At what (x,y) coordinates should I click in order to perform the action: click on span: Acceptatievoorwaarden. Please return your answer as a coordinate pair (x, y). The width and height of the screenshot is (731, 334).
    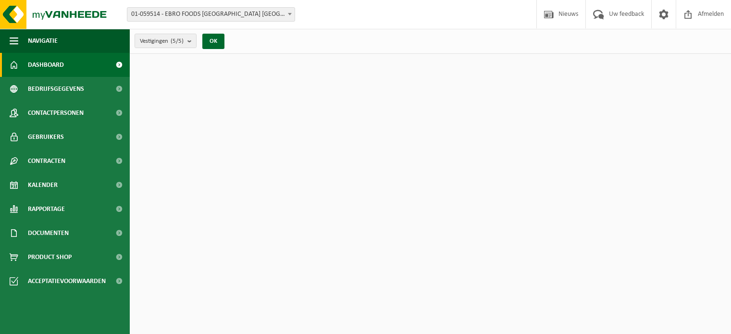
    Looking at the image, I should click on (67, 281).